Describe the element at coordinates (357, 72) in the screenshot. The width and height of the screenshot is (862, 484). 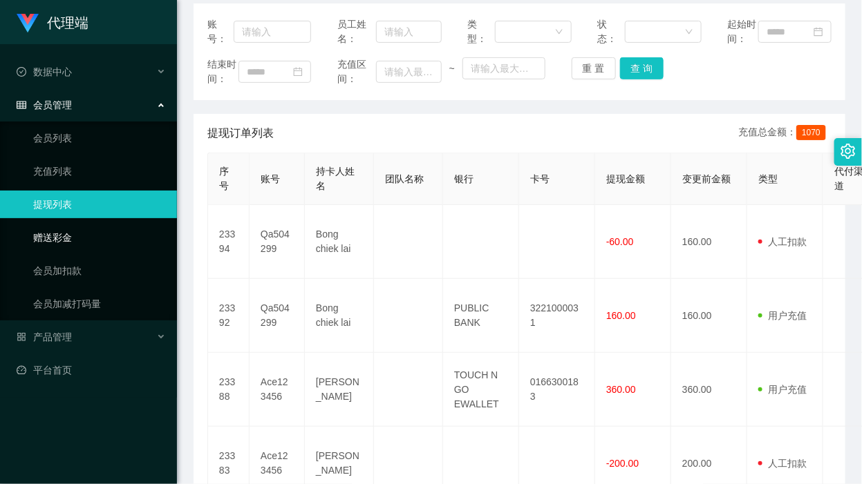
I see `span: 充值区间：` at that location.